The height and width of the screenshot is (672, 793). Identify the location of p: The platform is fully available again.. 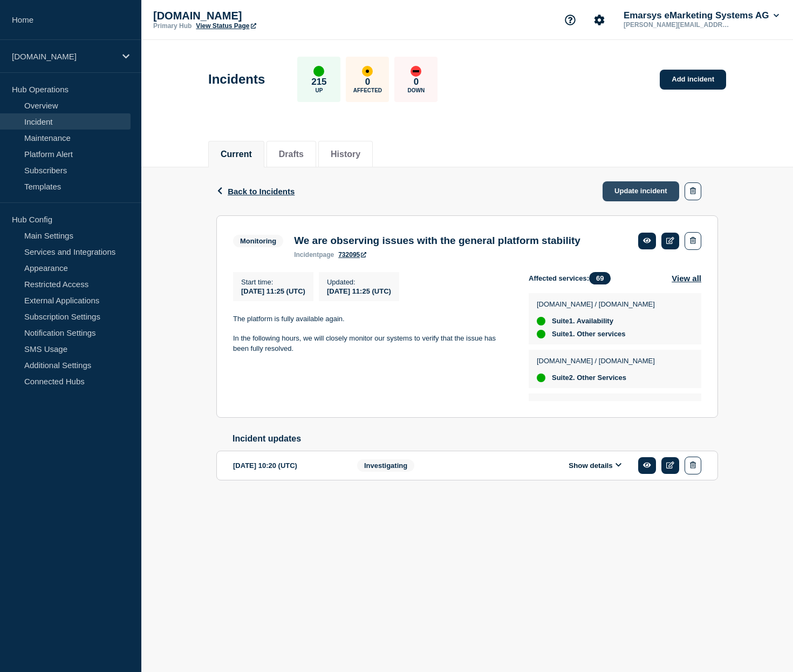
(372, 319).